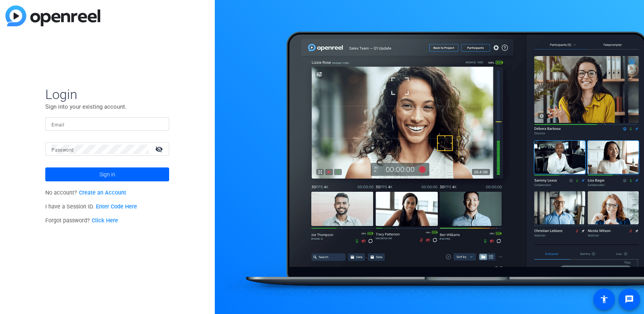  Describe the element at coordinates (63, 150) in the screenshot. I see `mat-label: Password` at that location.